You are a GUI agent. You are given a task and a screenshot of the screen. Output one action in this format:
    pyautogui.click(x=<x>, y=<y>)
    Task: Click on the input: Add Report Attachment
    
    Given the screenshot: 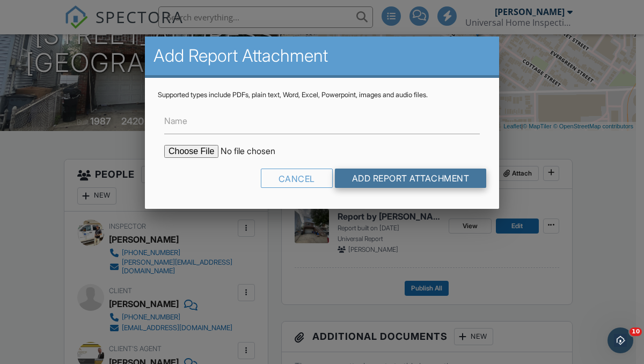 What is the action you would take?
    pyautogui.click(x=411, y=178)
    